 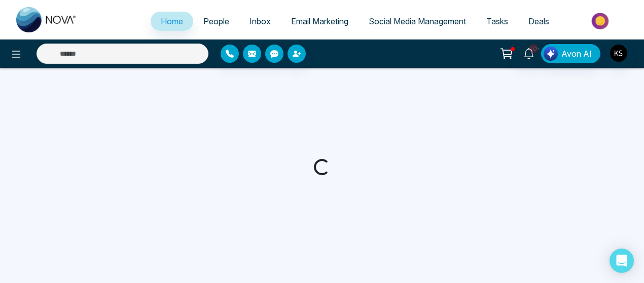 I want to click on img: Market-place.gif, so click(x=601, y=21).